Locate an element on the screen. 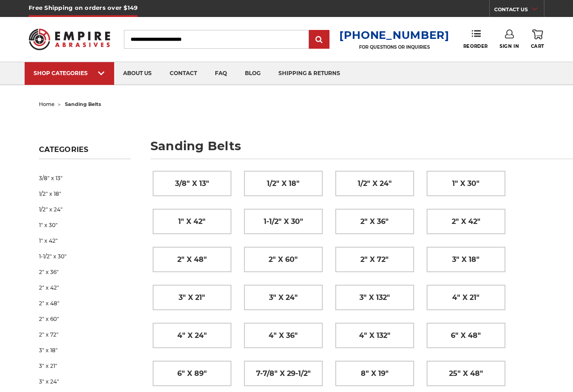 The width and height of the screenshot is (573, 392). span: 1" x 30" is located at coordinates (466, 184).